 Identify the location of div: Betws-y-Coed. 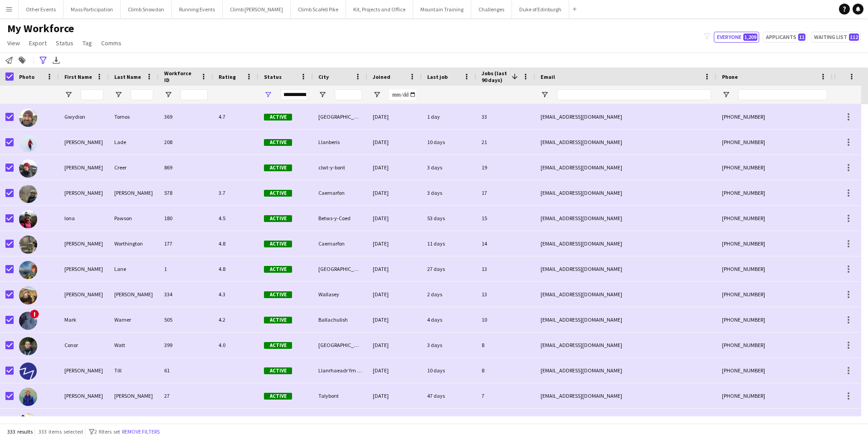
(340, 218).